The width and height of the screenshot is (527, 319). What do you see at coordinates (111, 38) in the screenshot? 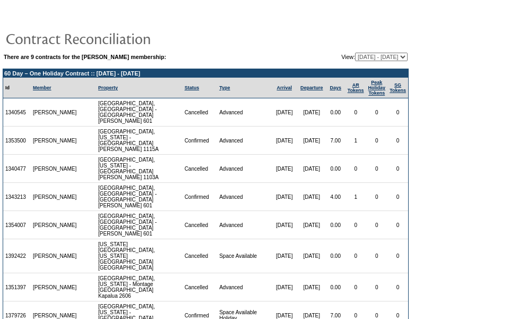
I see `img: pgTtlContractReconciliation.gif` at bounding box center [111, 38].